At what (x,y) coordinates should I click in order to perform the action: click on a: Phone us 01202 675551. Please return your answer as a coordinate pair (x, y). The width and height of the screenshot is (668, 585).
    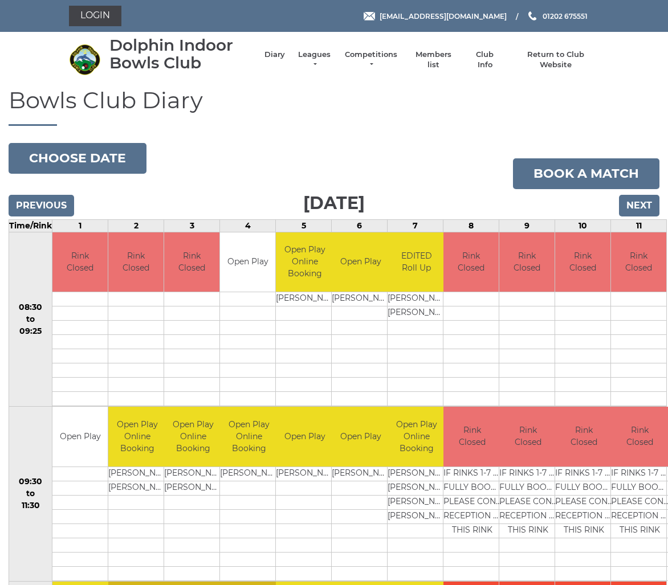
    Looking at the image, I should click on (557, 16).